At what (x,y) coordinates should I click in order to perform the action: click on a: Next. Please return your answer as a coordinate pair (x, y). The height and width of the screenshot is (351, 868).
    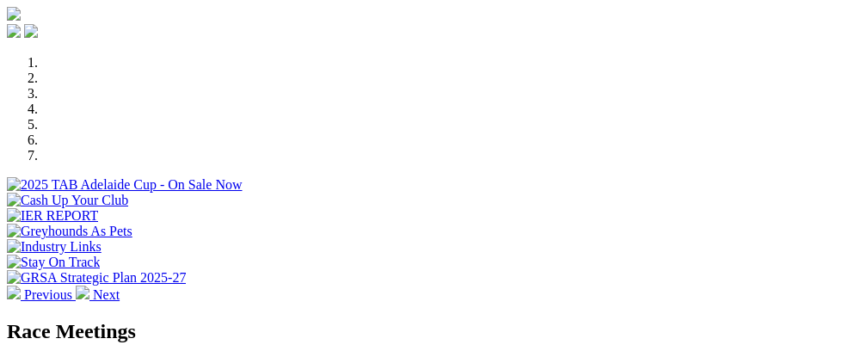
    Looking at the image, I should click on (97, 294).